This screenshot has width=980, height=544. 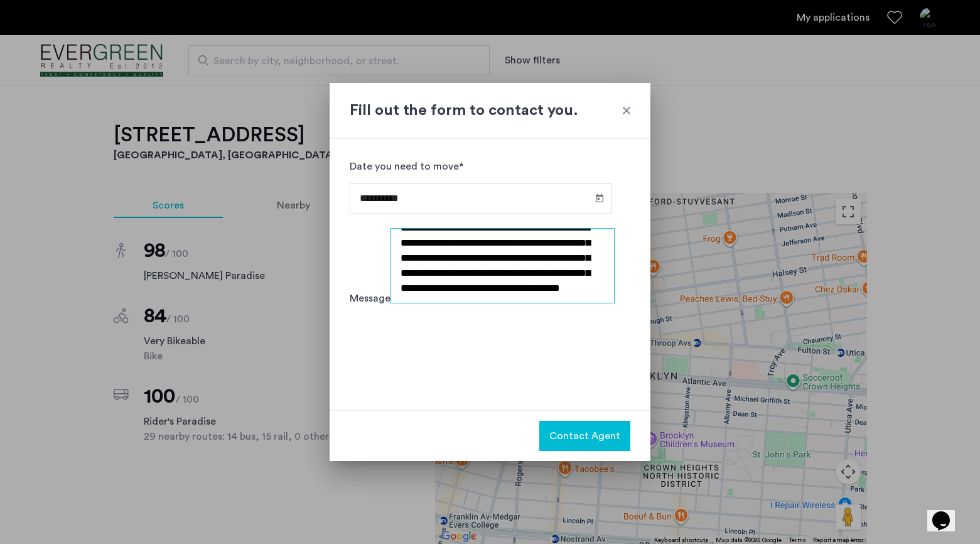 What do you see at coordinates (370, 298) in the screenshot?
I see `label: Message` at bounding box center [370, 298].